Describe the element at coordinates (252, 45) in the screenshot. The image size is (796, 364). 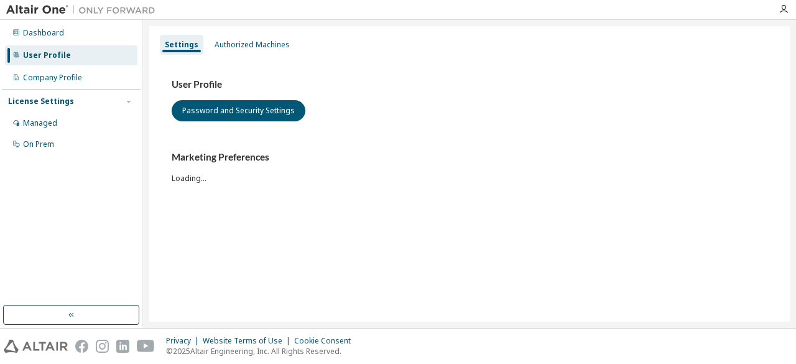
I see `div: Authorized Machines` at that location.